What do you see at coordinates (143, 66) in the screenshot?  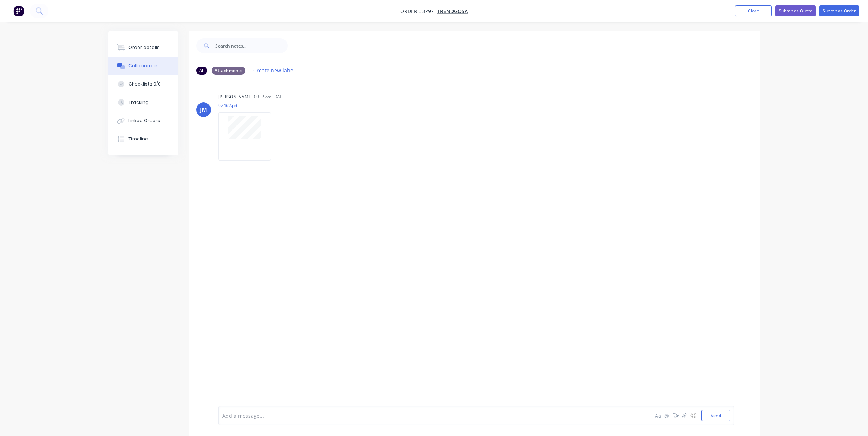 I see `button: Collaborate` at bounding box center [143, 66].